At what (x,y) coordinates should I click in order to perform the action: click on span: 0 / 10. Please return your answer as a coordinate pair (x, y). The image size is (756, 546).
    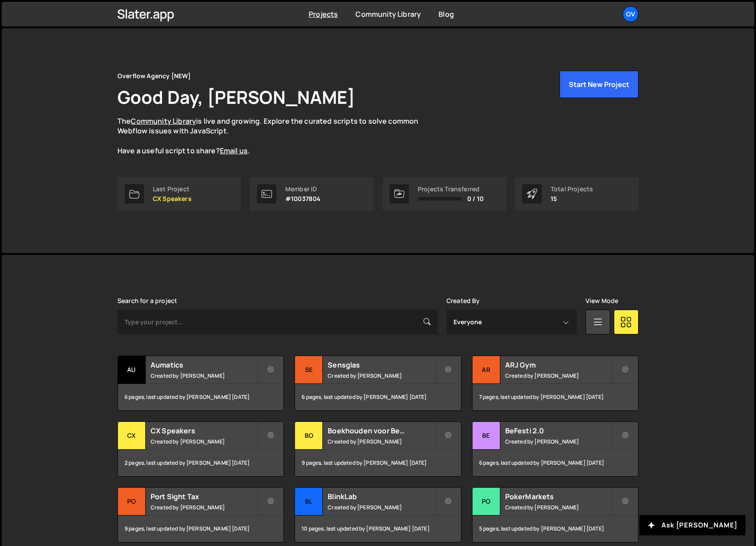
    Looking at the image, I should click on (475, 199).